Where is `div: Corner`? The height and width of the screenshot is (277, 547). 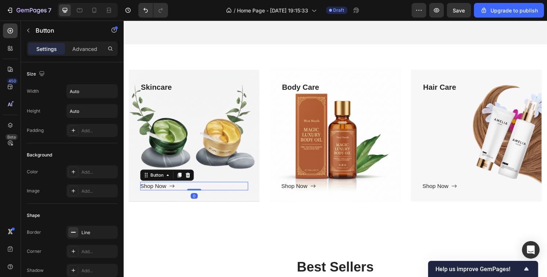 div: Corner is located at coordinates (34, 252).